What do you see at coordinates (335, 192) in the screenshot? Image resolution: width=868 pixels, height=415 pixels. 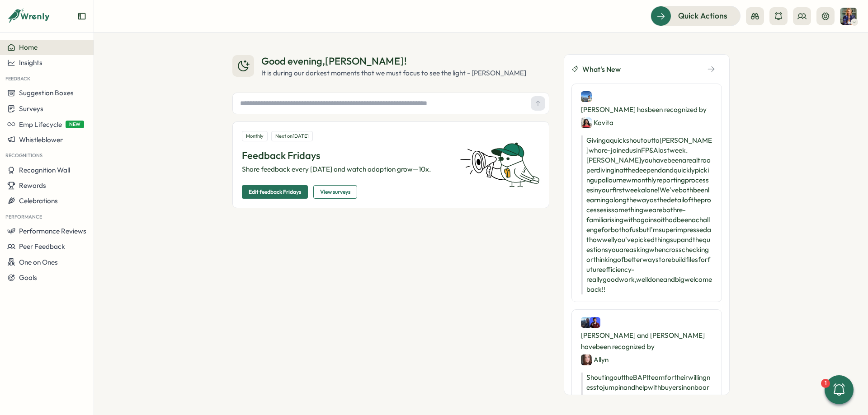 I see `span: View surveys` at bounding box center [335, 192].